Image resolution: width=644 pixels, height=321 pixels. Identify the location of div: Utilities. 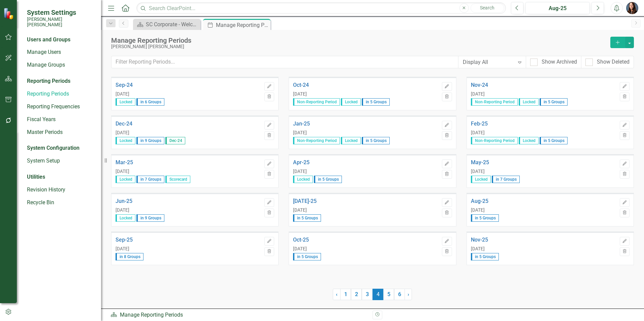
(61, 177).